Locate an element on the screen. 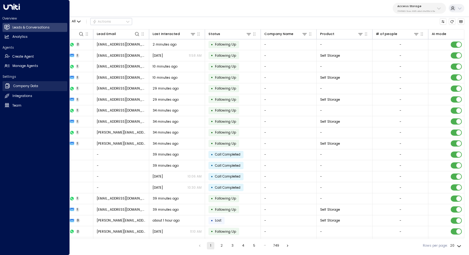 This screenshot has height=255, width=469. a: Company Data is located at coordinates (35, 86).